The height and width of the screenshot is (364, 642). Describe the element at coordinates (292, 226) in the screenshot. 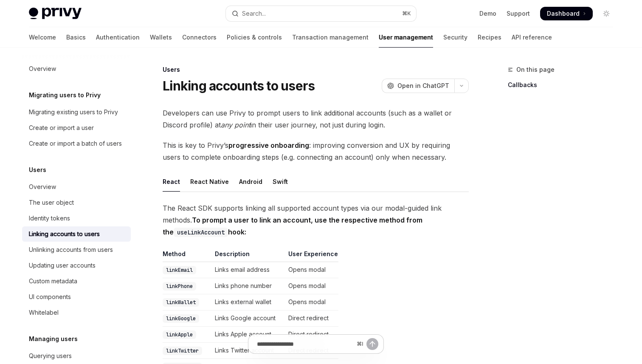

I see `strong: To prompt a user to link an account, use the respective method from the hook:` at that location.